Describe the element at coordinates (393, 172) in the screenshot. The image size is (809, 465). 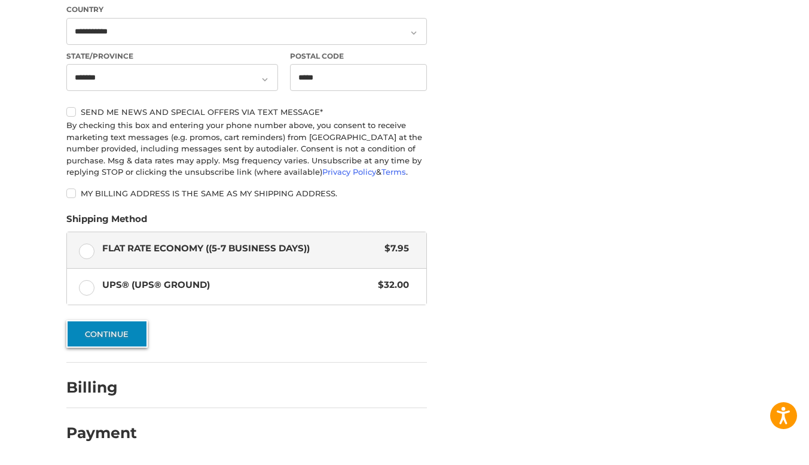
I see `a: Terms` at that location.